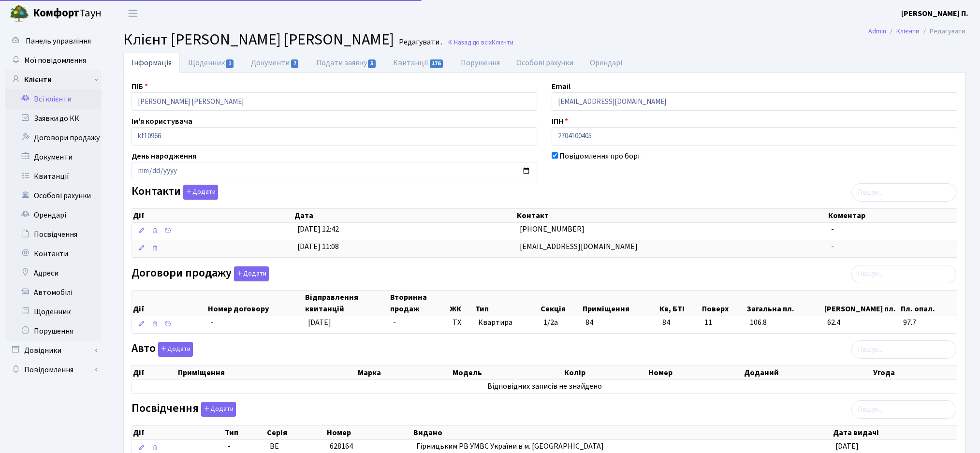 The width and height of the screenshot is (980, 453). What do you see at coordinates (928, 303) in the screenshot?
I see `th: Пл. опал.` at bounding box center [928, 303].